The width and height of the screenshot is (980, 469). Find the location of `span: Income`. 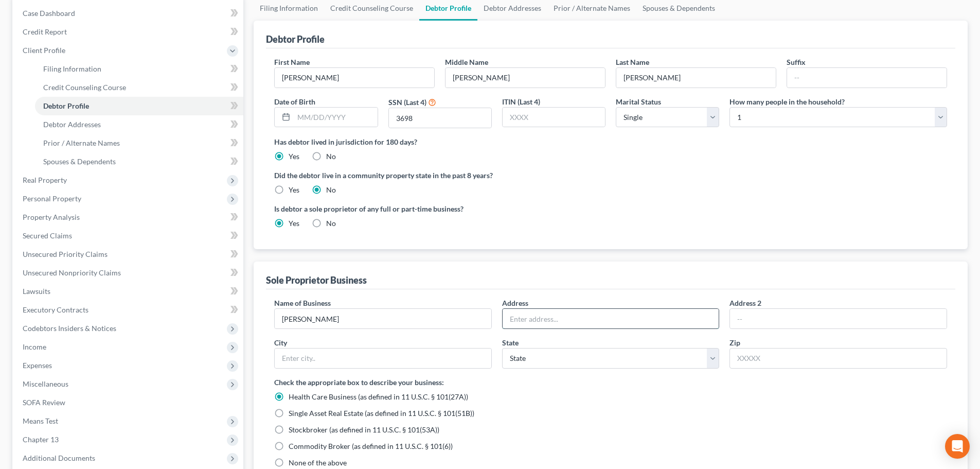

span: Income is located at coordinates (35, 346).